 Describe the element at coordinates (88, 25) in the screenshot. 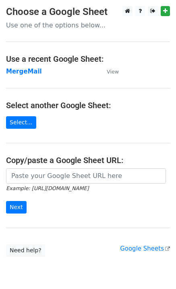

I see `p: Use one of the options below...` at that location.